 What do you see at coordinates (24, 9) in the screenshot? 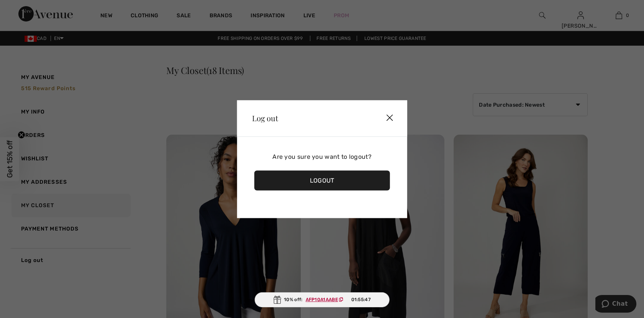
I see `span: Chat` at bounding box center [24, 9].